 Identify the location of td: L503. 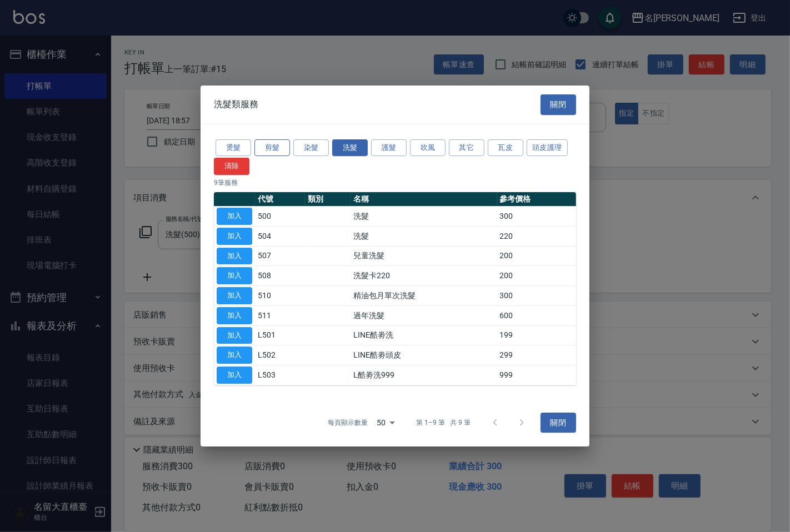
(280, 375).